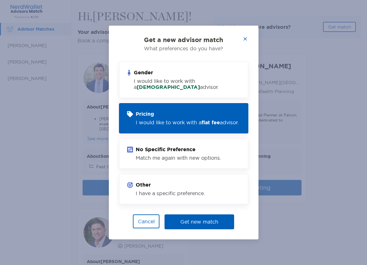  What do you see at coordinates (178, 158) in the screenshot?
I see `div: Match me again with new options.` at bounding box center [178, 158].